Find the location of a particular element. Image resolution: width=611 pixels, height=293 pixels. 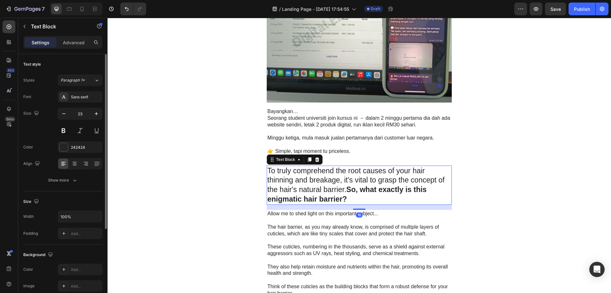

div: Open Intercom Messenger is located at coordinates (597, 270).